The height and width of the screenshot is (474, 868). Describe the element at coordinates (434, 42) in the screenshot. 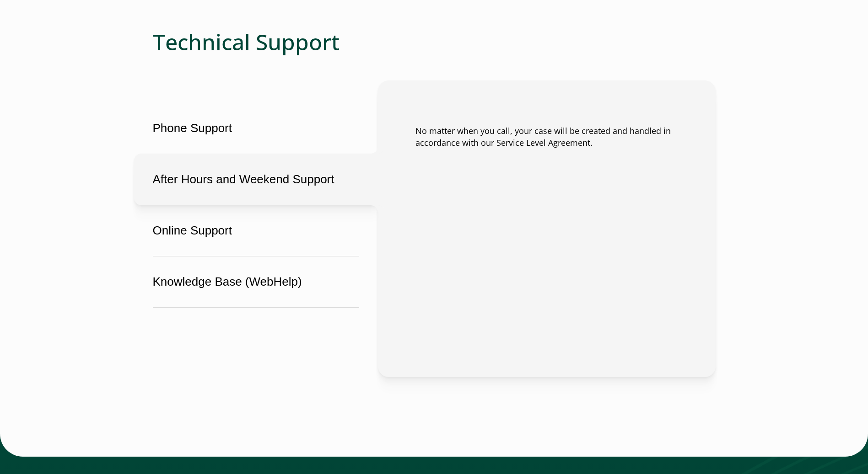

I see `h2: Technical Support` at that location.